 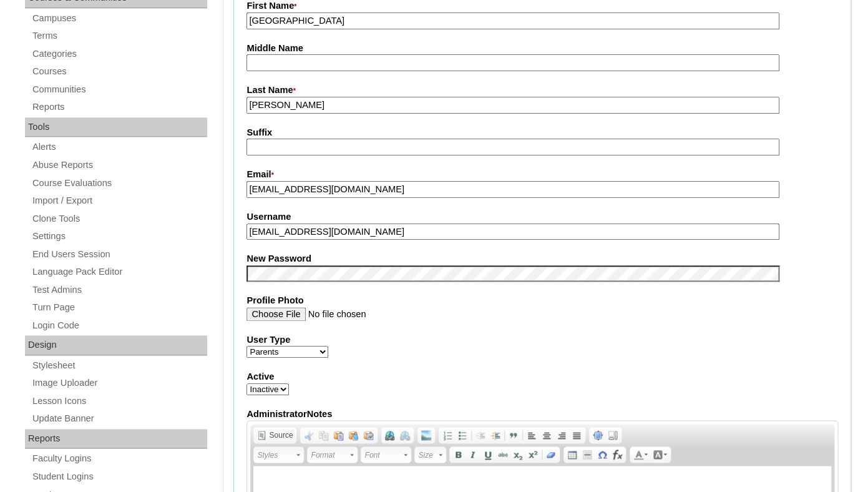 What do you see at coordinates (551, 455) in the screenshot?
I see `a: Remove Format` at bounding box center [551, 455].